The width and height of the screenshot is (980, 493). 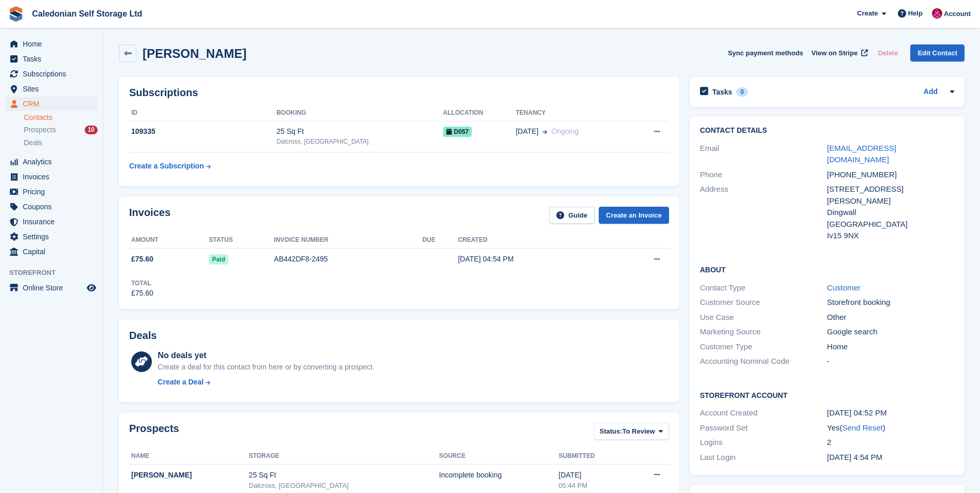 I want to click on span: Create, so click(x=867, y=14).